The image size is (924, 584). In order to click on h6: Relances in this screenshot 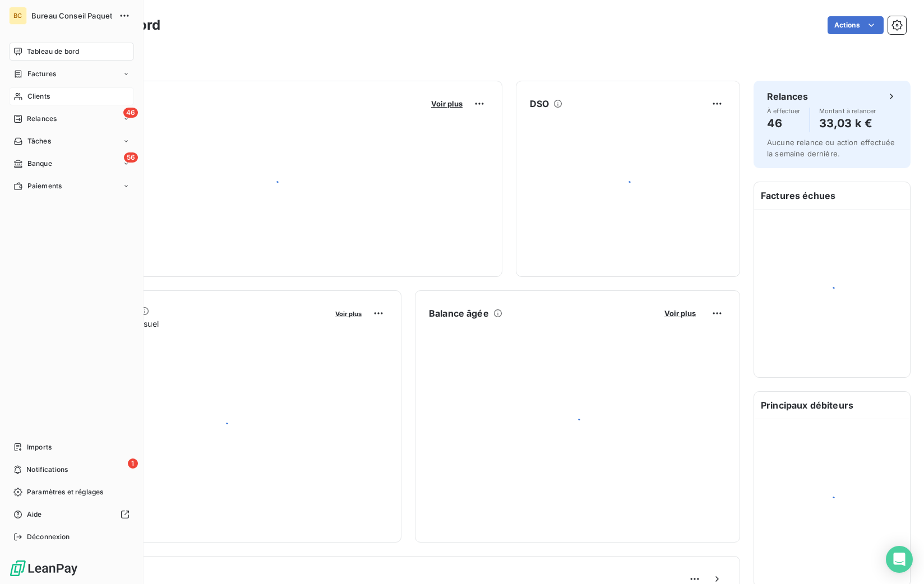, I will do `click(787, 96)`.